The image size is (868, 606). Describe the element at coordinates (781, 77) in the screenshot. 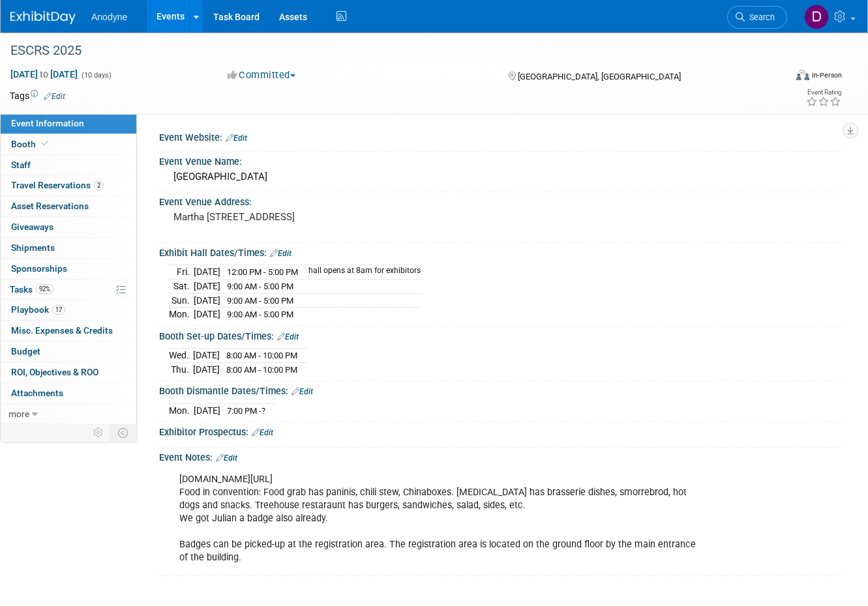

I see `div: Event Format` at that location.